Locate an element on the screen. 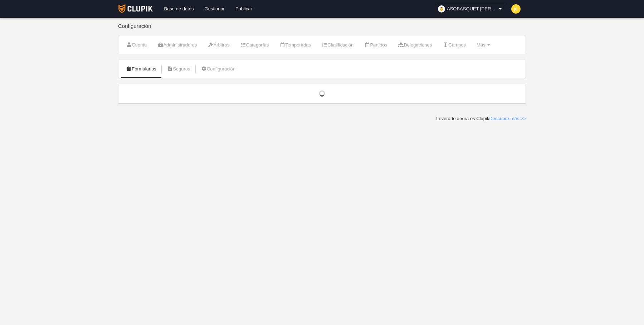 The height and width of the screenshot is (325, 644). span: Más is located at coordinates (481, 45).